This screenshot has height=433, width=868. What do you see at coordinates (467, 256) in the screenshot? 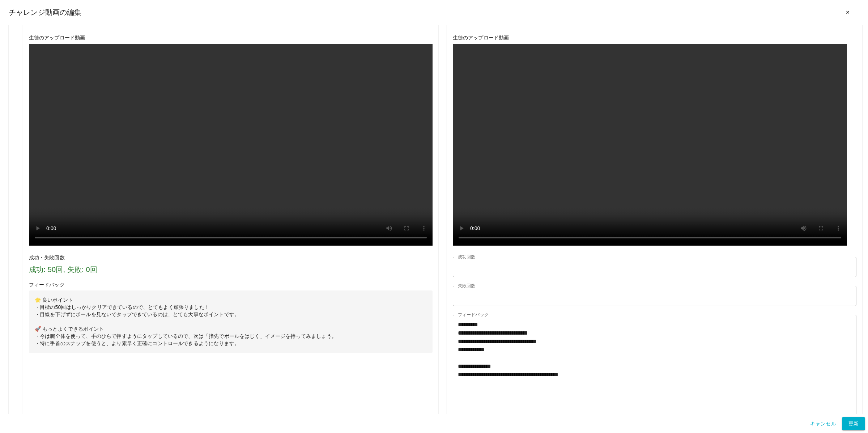
I see `label: 成功回数` at bounding box center [467, 256].